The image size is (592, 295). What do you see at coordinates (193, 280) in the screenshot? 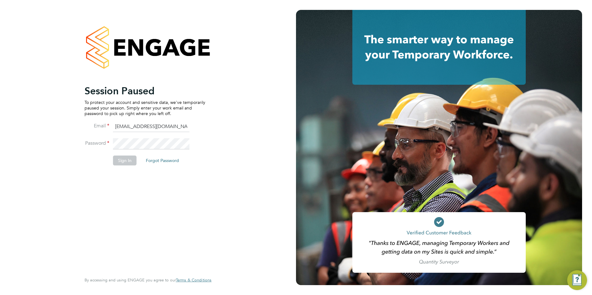
I see `span: Terms & Conditions` at bounding box center [193, 280].